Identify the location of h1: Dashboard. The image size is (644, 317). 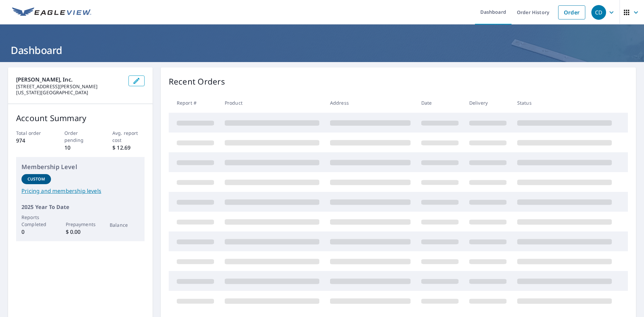
(322, 50).